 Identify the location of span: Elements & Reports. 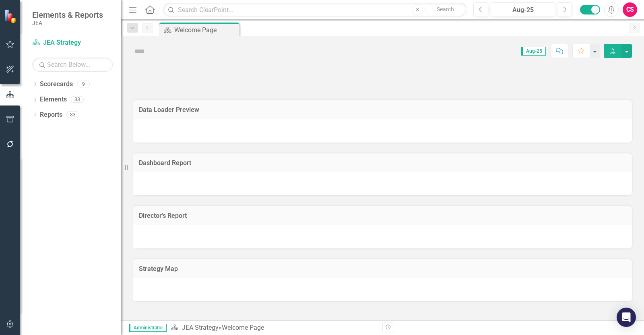
(68, 15).